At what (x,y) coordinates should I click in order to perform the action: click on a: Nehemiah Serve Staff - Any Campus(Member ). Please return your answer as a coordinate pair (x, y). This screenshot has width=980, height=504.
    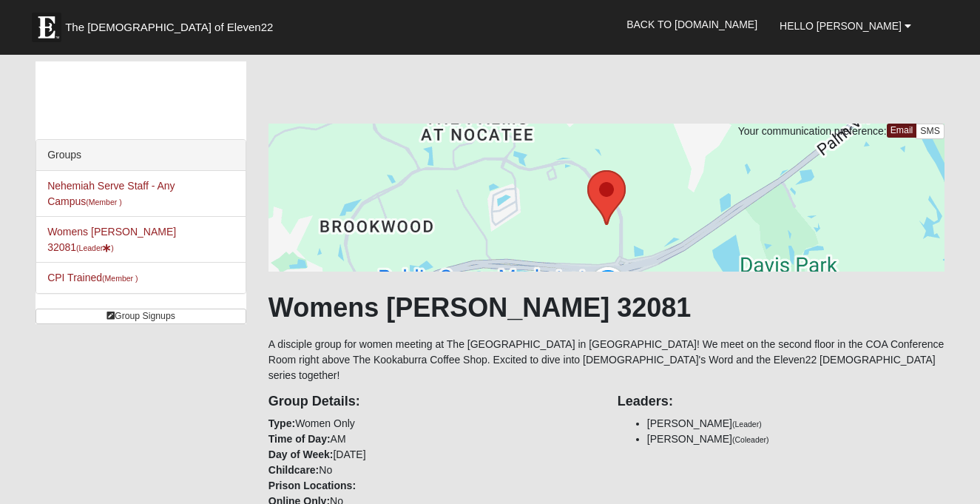
    Looking at the image, I should click on (111, 193).